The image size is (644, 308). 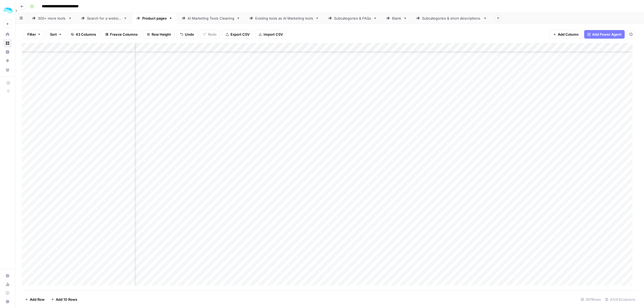 I want to click on span: Redo, so click(x=212, y=35).